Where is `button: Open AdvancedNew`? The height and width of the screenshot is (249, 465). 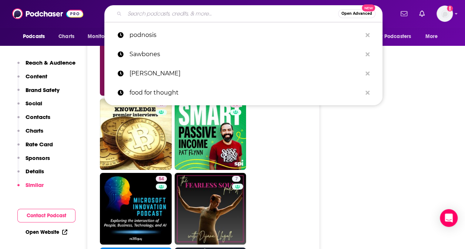
button: Open AdvancedNew is located at coordinates (357, 14).